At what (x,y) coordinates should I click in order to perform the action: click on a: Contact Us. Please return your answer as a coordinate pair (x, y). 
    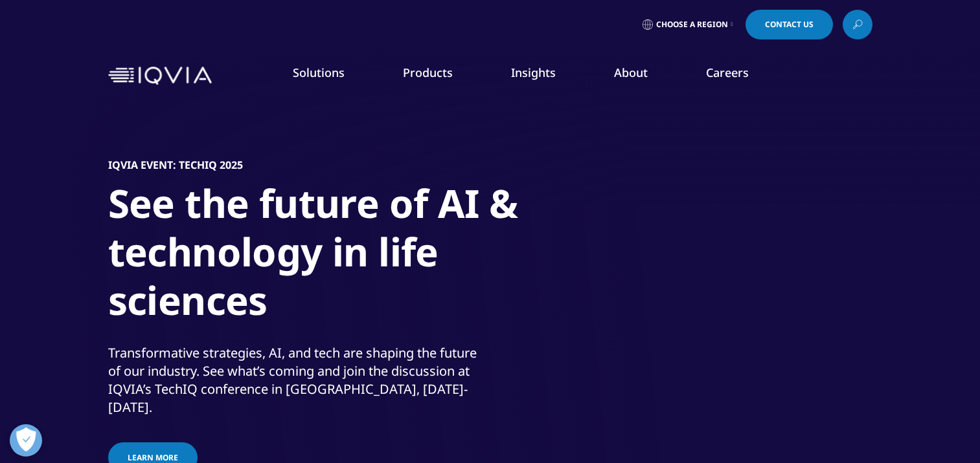
    Looking at the image, I should click on (788, 24).